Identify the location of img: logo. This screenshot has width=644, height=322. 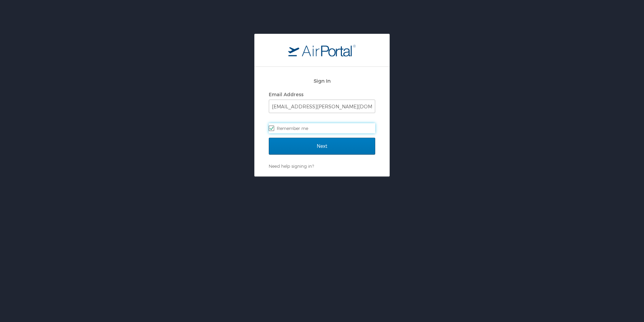
(322, 50).